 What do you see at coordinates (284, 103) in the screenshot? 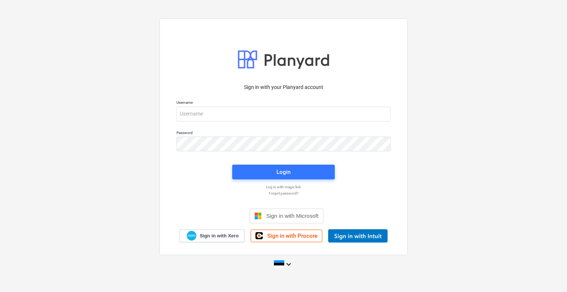
I see `p: Username` at bounding box center [284, 103].